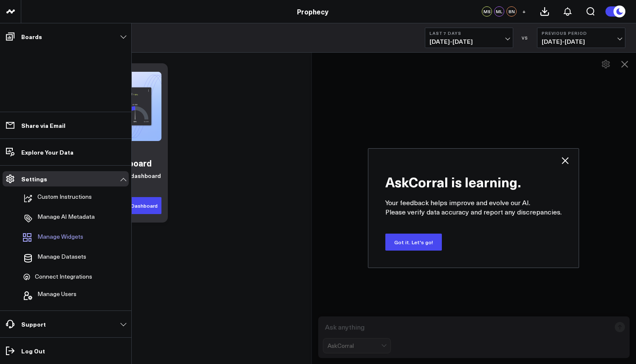  Describe the element at coordinates (65, 351) in the screenshot. I see `a: Log Out` at that location.